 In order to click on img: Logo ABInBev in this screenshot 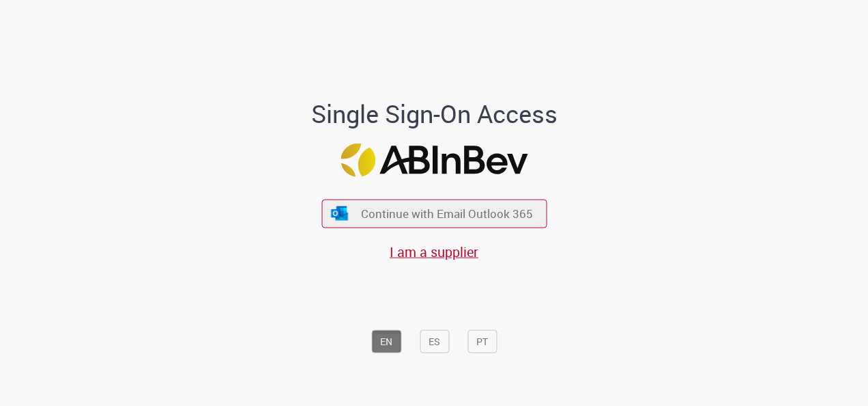, I will do `click(434, 160)`.